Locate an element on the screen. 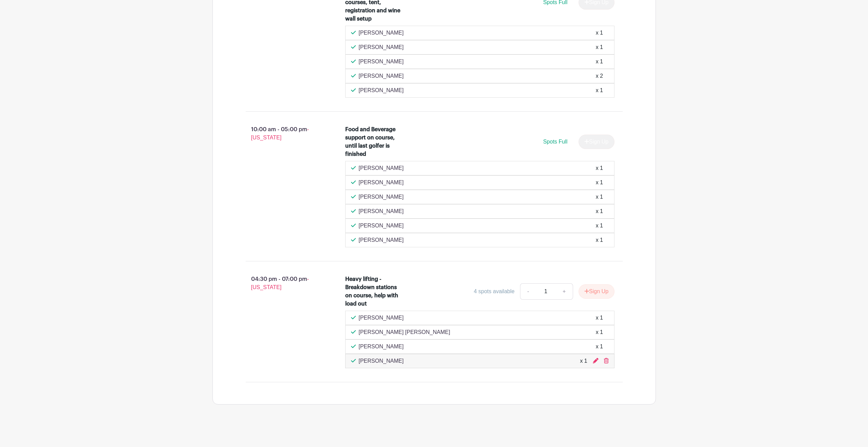  p: 04:30 pm - 07:00 pm is located at coordinates (285, 283).